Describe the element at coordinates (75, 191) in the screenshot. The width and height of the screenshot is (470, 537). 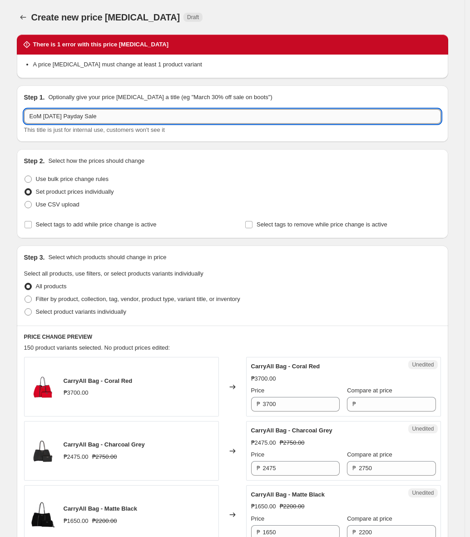
I see `span: Set product prices individually` at that location.